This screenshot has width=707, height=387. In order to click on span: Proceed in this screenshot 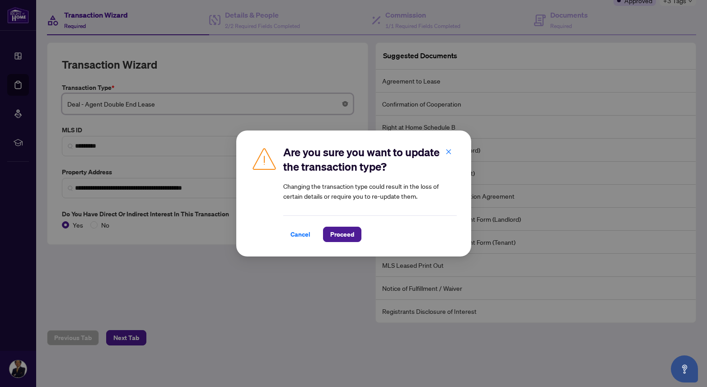, I will do `click(342, 234)`.